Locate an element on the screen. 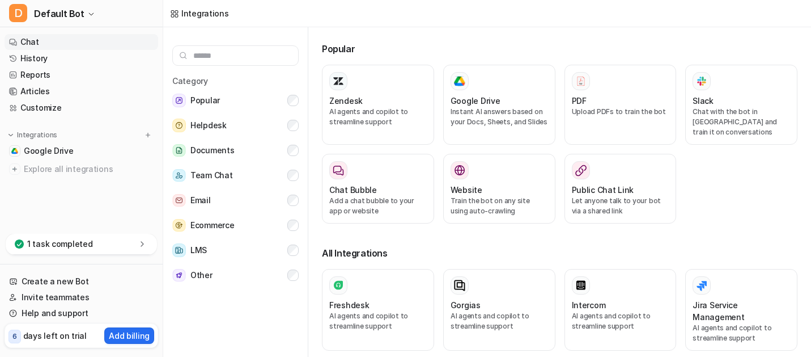  h3: Popular is located at coordinates (559, 49).